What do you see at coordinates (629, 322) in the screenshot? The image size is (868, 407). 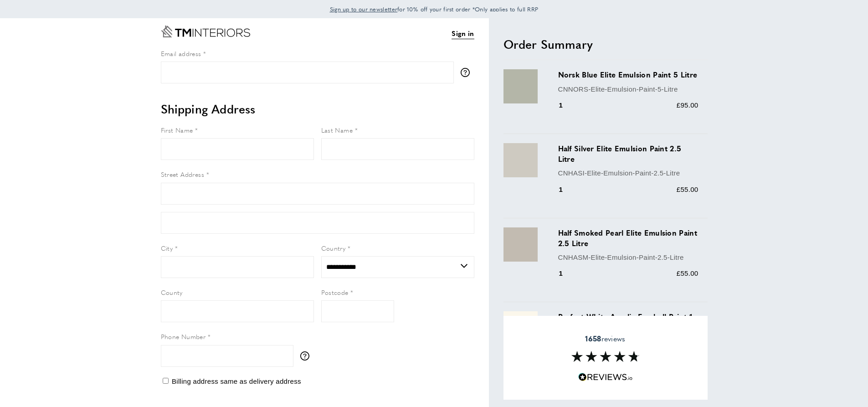 I see `h3: Perfect White Acrylic Eggshell Paint 1 Litre` at bounding box center [629, 322].